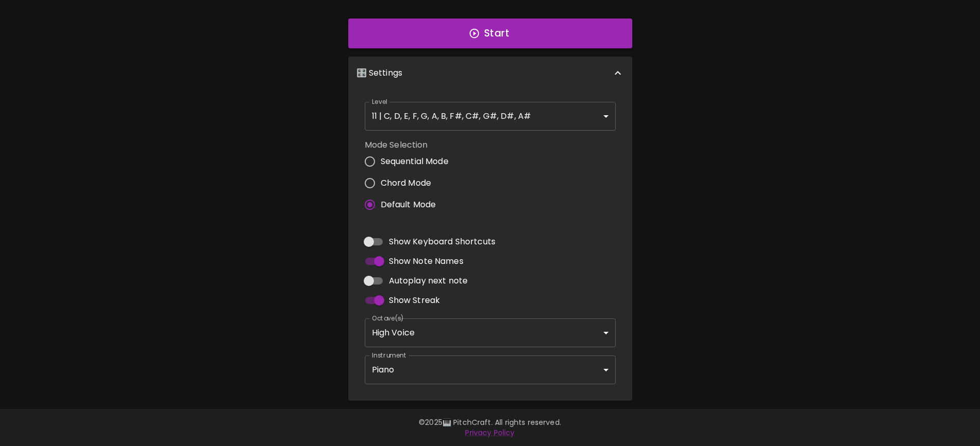  Describe the element at coordinates (426, 261) in the screenshot. I see `span: Show Note Names` at that location.